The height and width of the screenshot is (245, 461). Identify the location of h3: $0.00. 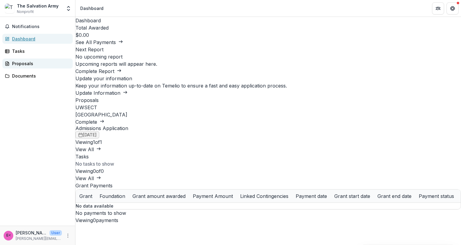
(268, 35).